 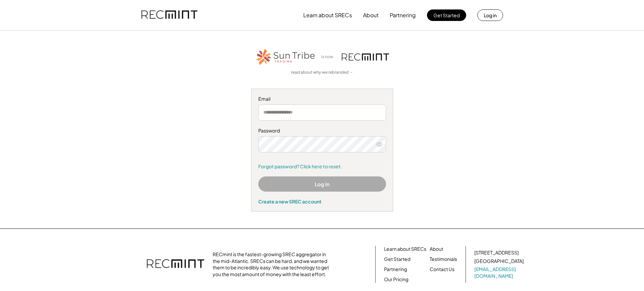 I want to click on button: Partnering, so click(x=402, y=15).